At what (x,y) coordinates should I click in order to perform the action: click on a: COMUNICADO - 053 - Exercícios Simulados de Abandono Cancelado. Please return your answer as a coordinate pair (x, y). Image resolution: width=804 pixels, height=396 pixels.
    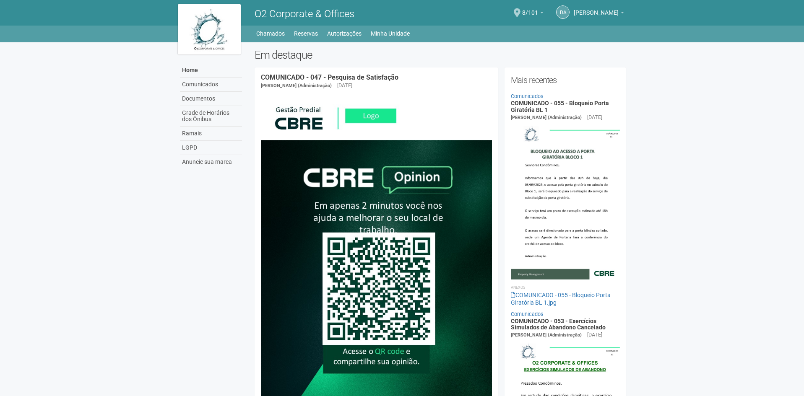
    Looking at the image, I should click on (558, 324).